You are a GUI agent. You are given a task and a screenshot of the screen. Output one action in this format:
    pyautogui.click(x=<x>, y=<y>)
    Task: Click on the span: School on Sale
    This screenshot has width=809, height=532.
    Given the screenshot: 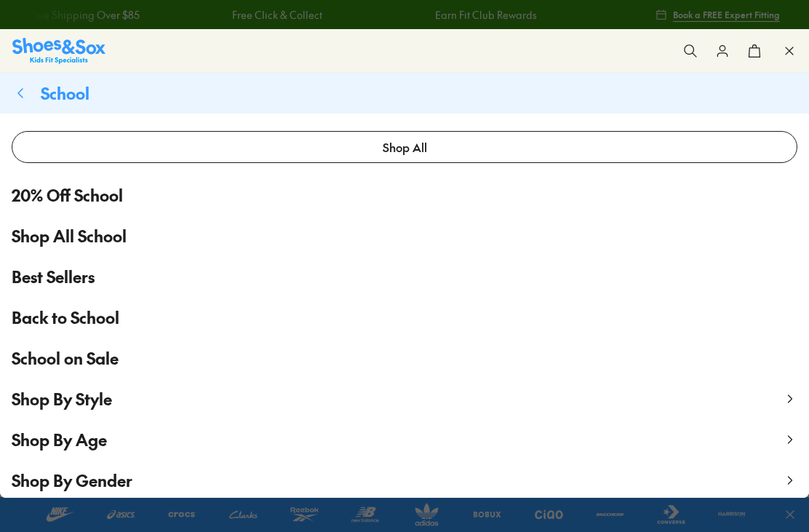 What is the action you would take?
    pyautogui.click(x=65, y=358)
    